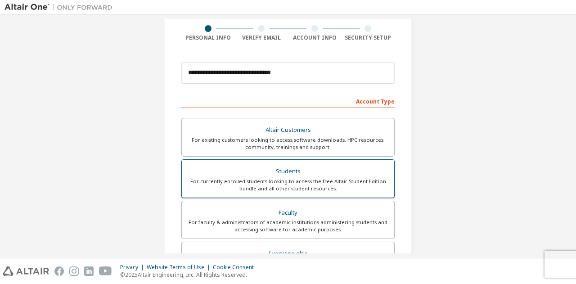 This screenshot has height=284, width=576. I want to click on div: Cookie Consent, so click(236, 267).